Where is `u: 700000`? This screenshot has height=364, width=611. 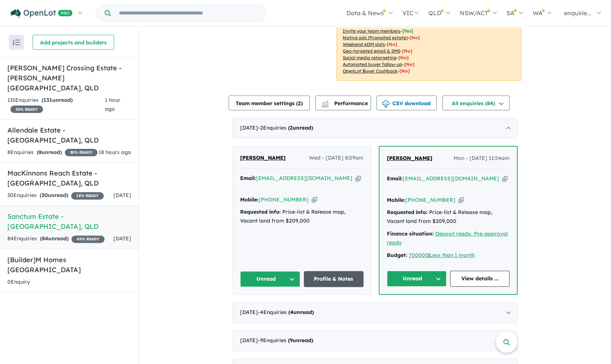
u: 700000 is located at coordinates (418, 255).